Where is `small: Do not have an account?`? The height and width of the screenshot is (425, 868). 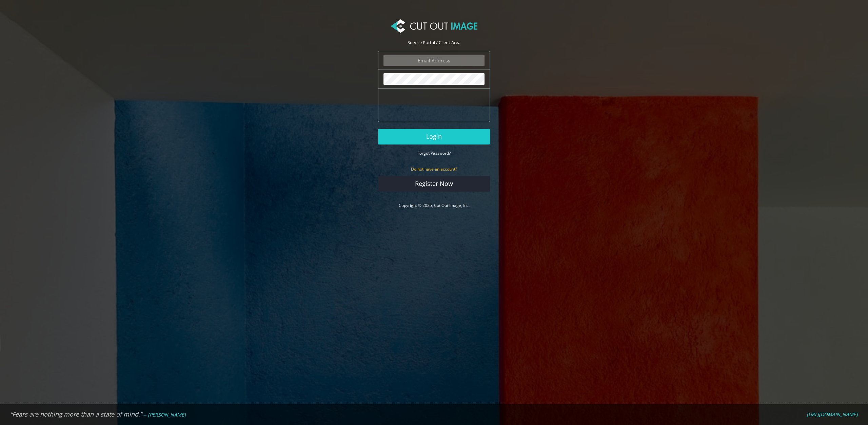 small: Do not have an account? is located at coordinates (434, 169).